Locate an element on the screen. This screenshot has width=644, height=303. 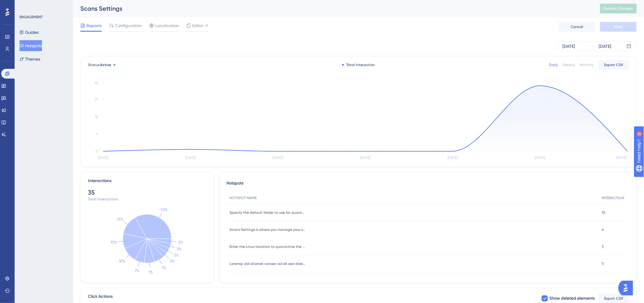
span: Editor is located at coordinates (198, 25).